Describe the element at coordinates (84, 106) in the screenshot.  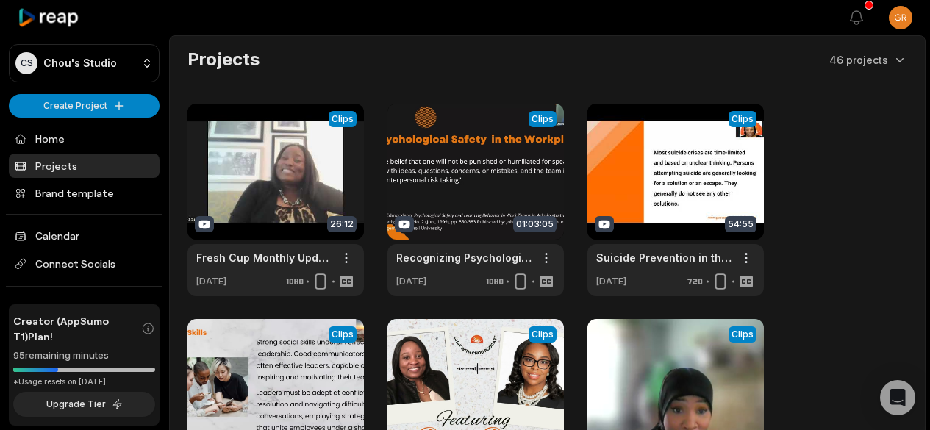
I see `button: Create Project` at that location.